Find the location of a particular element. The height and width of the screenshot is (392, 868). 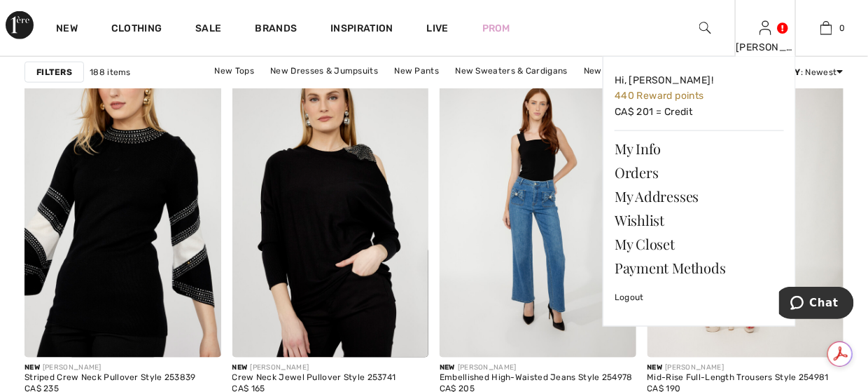

div: Striped Crew Neck Pullover Style 253839 is located at coordinates (110, 379).